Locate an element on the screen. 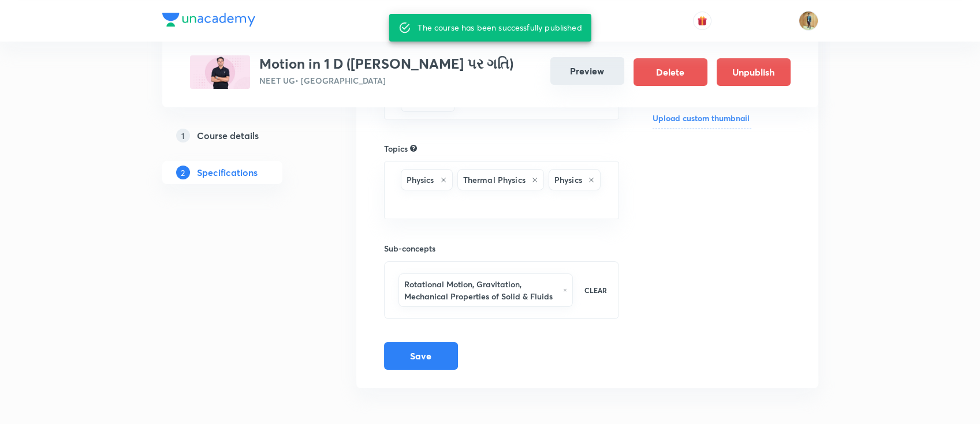 The height and width of the screenshot is (424, 980). img: e913885280184efcbc49ae86ffd7a77b.jpg is located at coordinates (220, 72).